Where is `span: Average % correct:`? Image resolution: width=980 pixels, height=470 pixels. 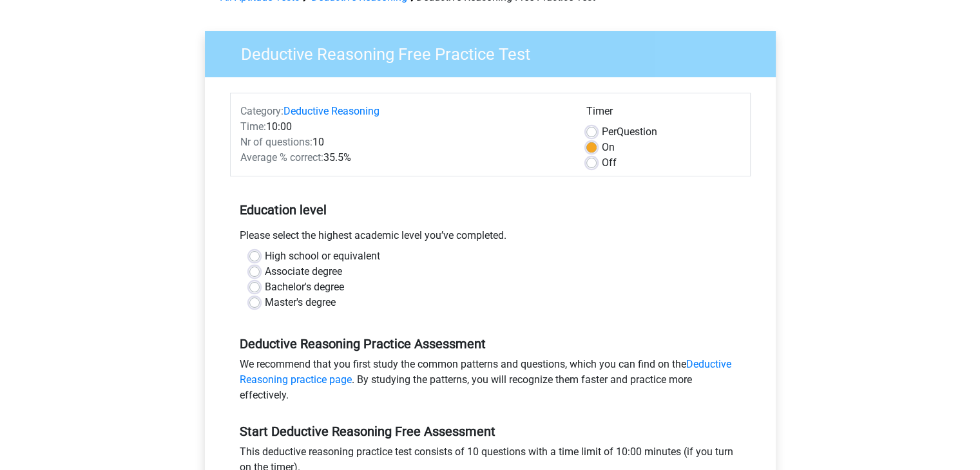
span: Average % correct: is located at coordinates (281, 157).